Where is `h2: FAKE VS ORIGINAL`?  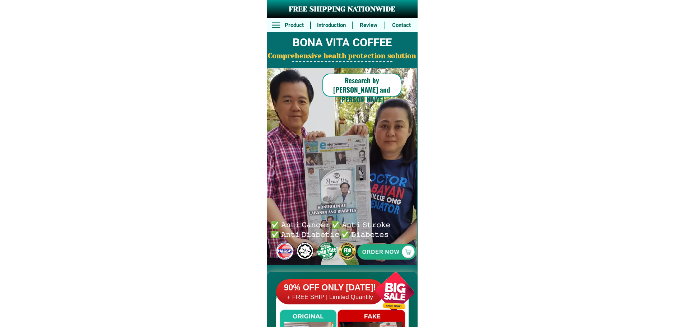
h2: FAKE VS ORIGINAL is located at coordinates (342, 287).